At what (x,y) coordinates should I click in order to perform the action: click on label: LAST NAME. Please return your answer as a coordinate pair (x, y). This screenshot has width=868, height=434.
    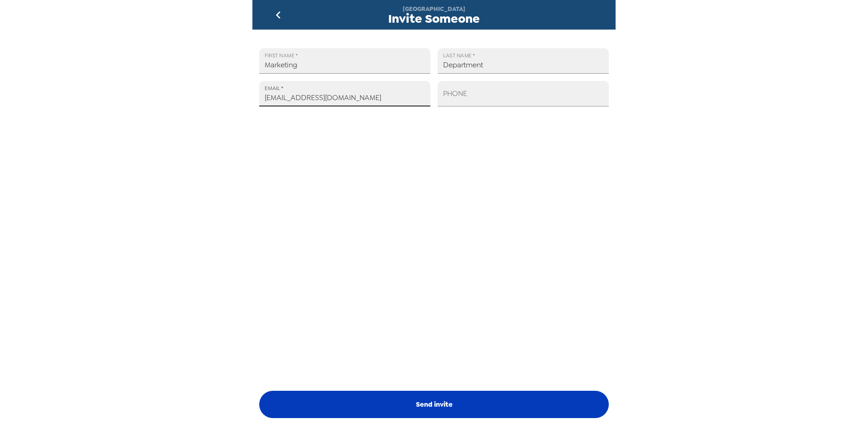
    Looking at the image, I should click on (459, 55).